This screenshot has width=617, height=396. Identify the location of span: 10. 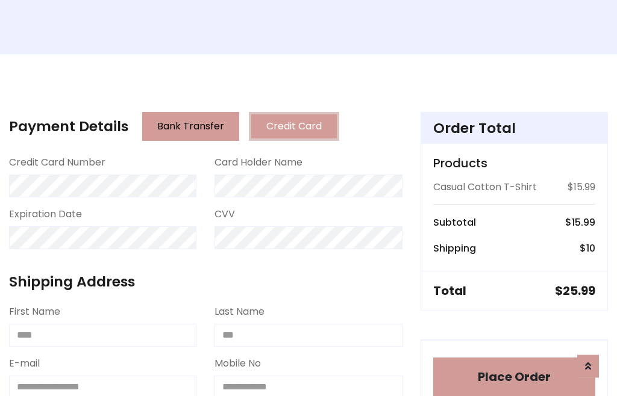
(590, 248).